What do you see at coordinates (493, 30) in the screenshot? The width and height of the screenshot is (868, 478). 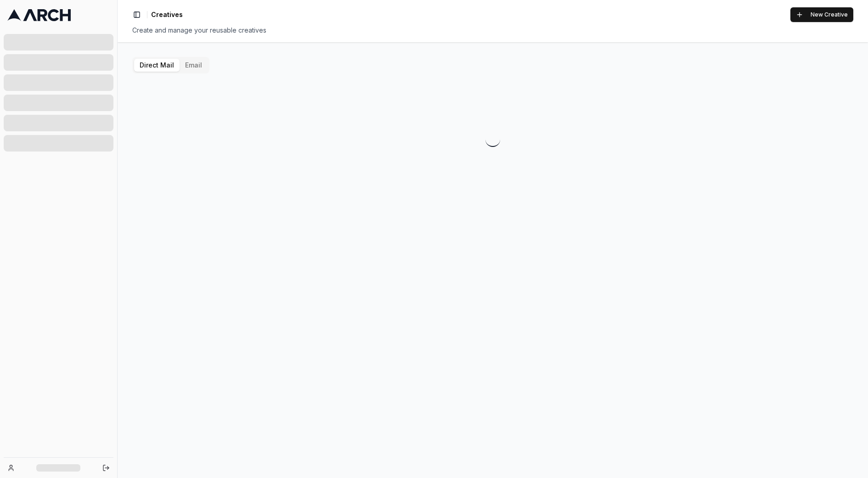 I see `div: Create and manage your reusable creatives` at bounding box center [493, 30].